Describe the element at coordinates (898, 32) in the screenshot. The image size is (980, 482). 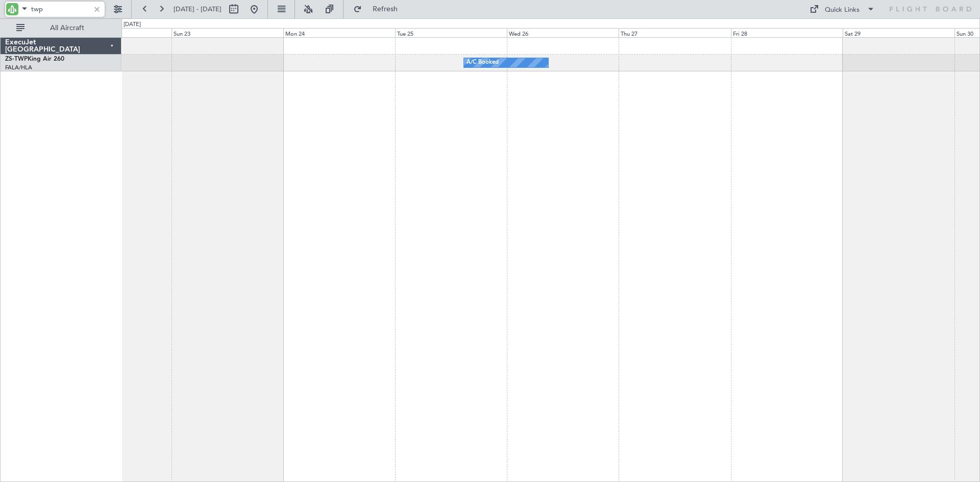
I see `div: Sat 29` at that location.